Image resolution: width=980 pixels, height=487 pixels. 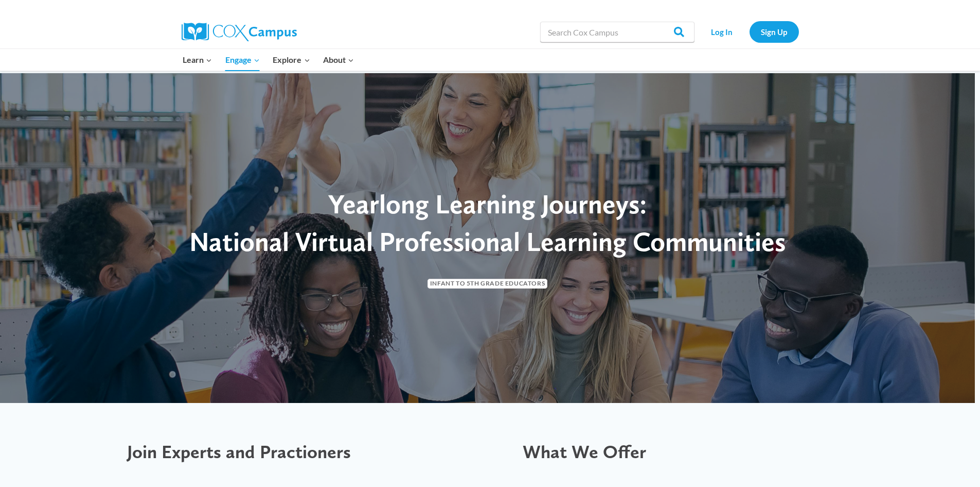 I want to click on span: Explore, so click(x=291, y=60).